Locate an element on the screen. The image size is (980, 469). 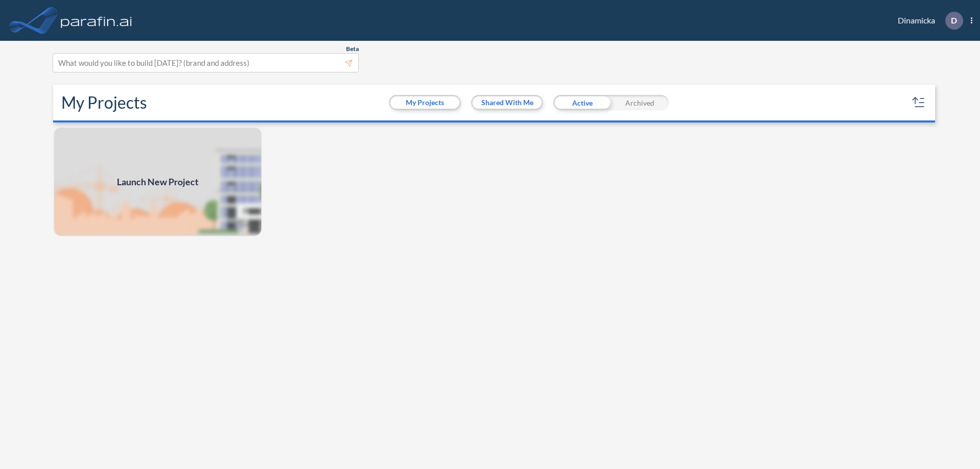
button: Shared With Me is located at coordinates (507, 103).